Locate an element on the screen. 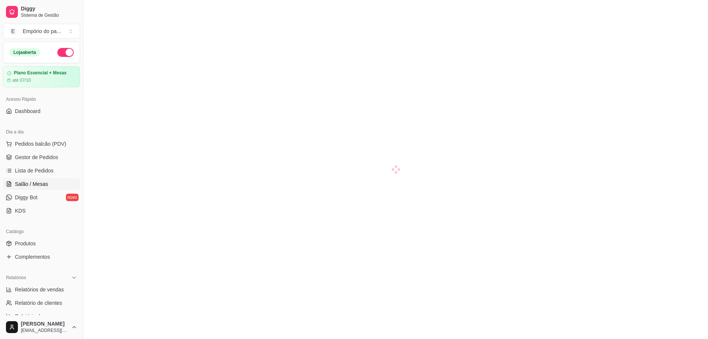  div: Empório do pa ... is located at coordinates (42, 31).